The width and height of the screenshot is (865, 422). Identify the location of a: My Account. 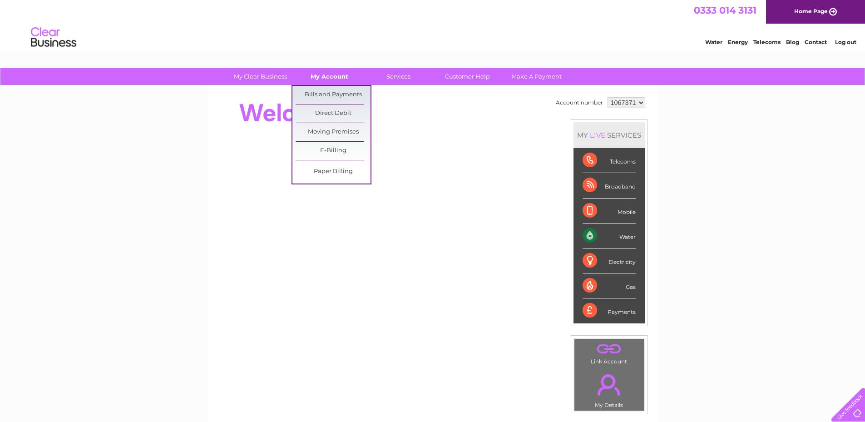
(329, 76).